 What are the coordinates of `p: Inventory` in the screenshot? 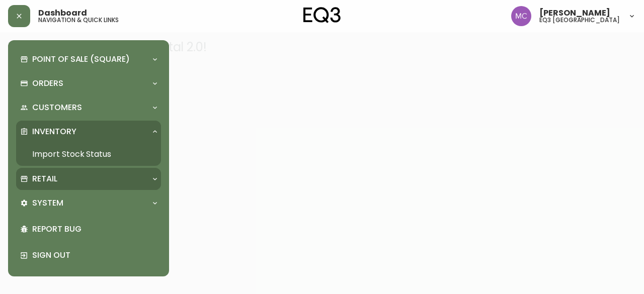 It's located at (54, 132).